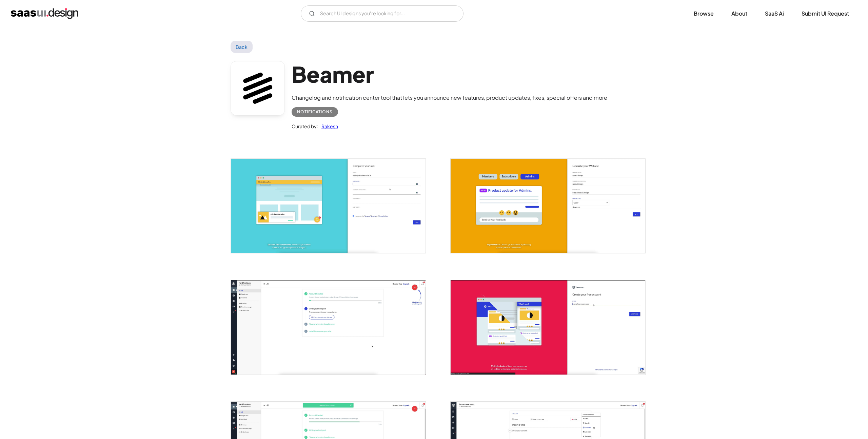 Image resolution: width=868 pixels, height=439 pixels. What do you see at coordinates (315, 112) in the screenshot?
I see `div: Notifications` at bounding box center [315, 112].